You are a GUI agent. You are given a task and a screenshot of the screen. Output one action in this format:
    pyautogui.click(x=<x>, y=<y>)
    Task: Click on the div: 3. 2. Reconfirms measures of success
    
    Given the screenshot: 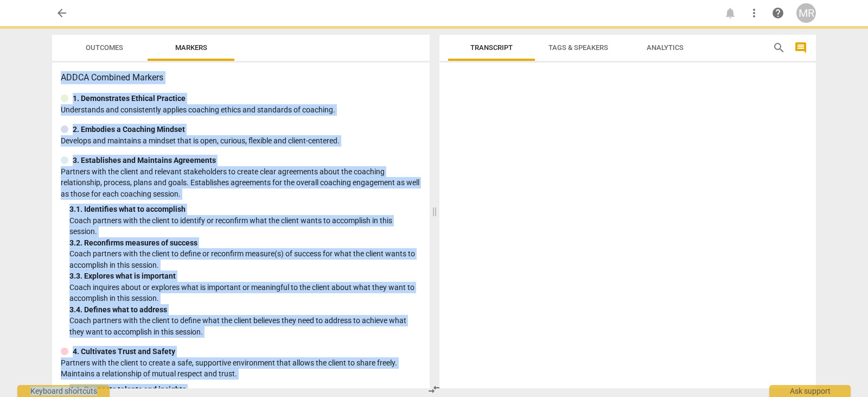 What is the action you would take?
    pyautogui.click(x=245, y=242)
    